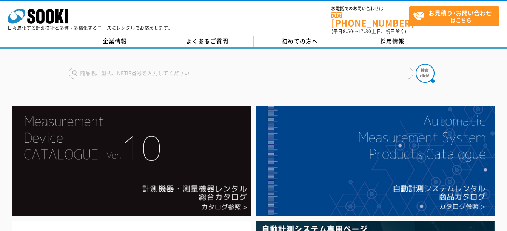 The height and width of the screenshot is (231, 507). I want to click on a: 採用情報, so click(392, 42).